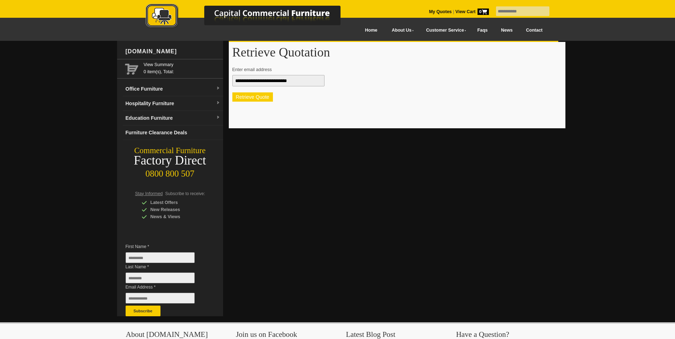 The image size is (675, 339). What do you see at coordinates (472, 12) in the screenshot?
I see `strong: View Cart` at bounding box center [472, 12].